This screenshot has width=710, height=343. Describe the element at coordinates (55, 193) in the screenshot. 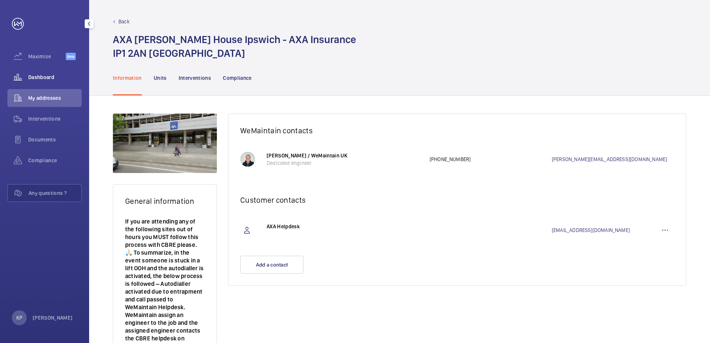

I see `span: Any questions ?` at that location.